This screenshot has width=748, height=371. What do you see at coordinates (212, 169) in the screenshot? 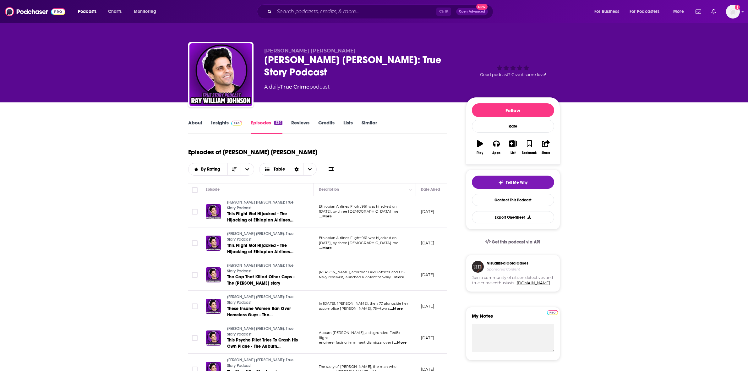
I see `span: By Rating` at bounding box center [212, 169].